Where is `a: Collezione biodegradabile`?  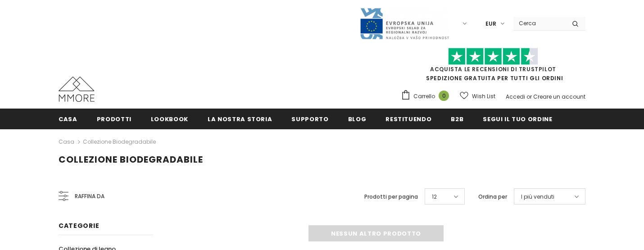
a: Collezione biodegradabile is located at coordinates (119, 141).